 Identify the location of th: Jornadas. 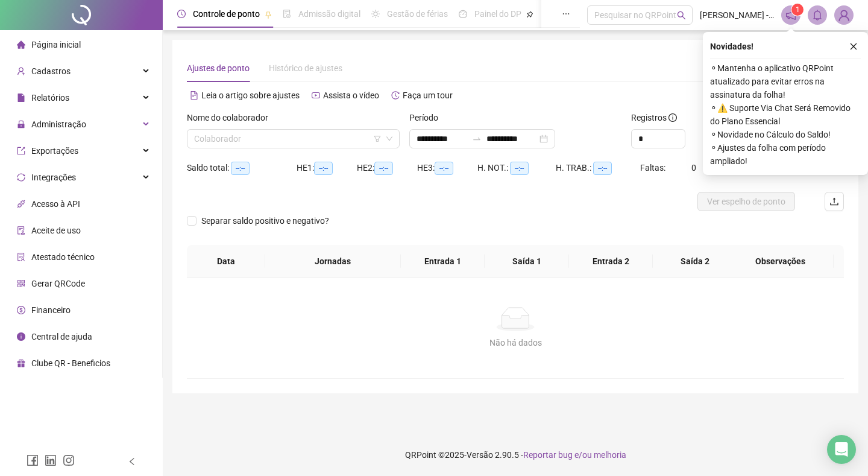
(333, 261).